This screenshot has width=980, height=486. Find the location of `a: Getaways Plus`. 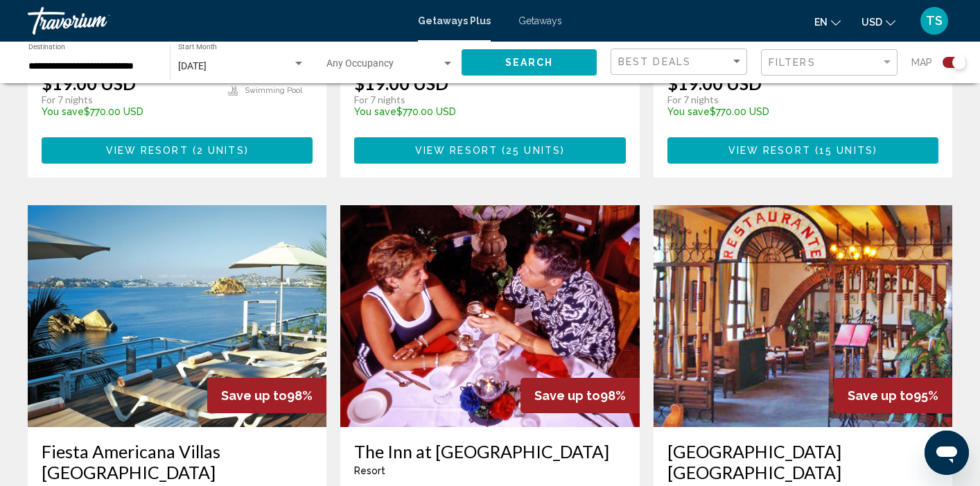

a: Getaways Plus is located at coordinates (454, 20).